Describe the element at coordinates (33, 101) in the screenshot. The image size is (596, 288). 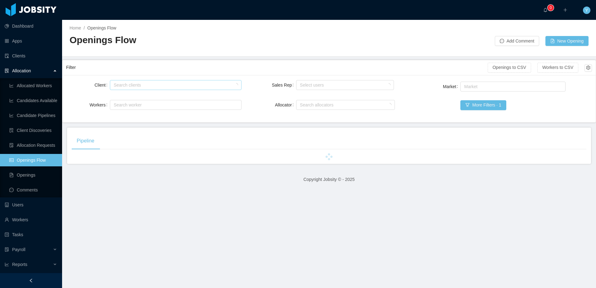
I see `a: icon: line-chartCandidates Available` at that location.